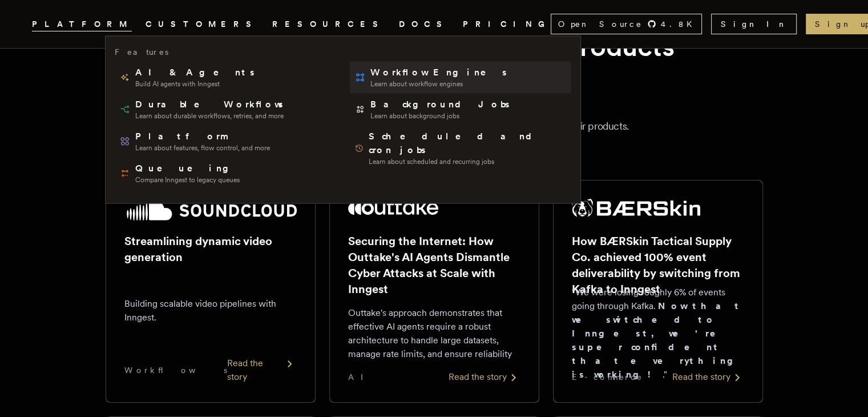  I want to click on a: Scheduled and cron jobsLearn about scheduled and recurring jobs, so click(461, 148).